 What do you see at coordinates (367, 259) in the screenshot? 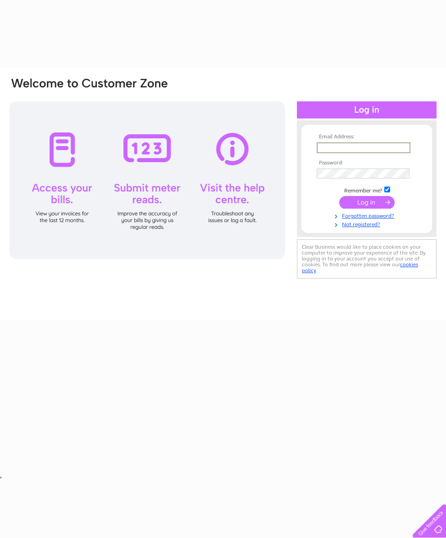
I see `div: Clear Business would like to place cookies on your computer to improve your experience of the sit...` at bounding box center [367, 259].